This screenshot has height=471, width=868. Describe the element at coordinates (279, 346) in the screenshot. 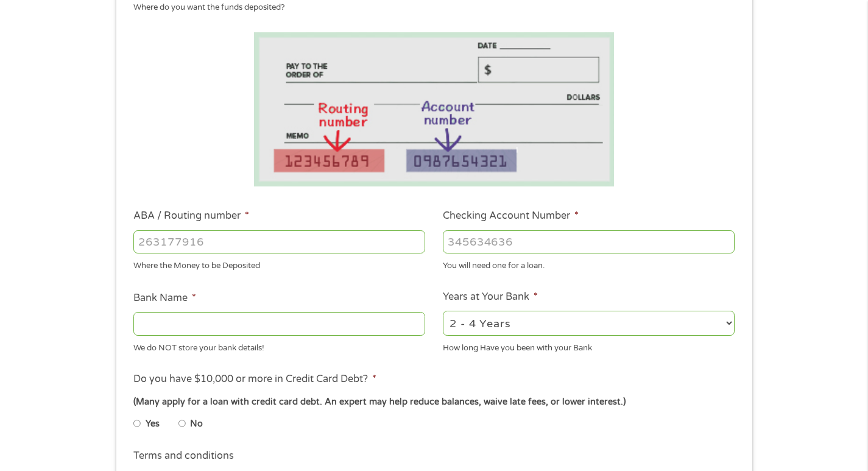

I see `div: We do NOT store your bank details!` at that location.